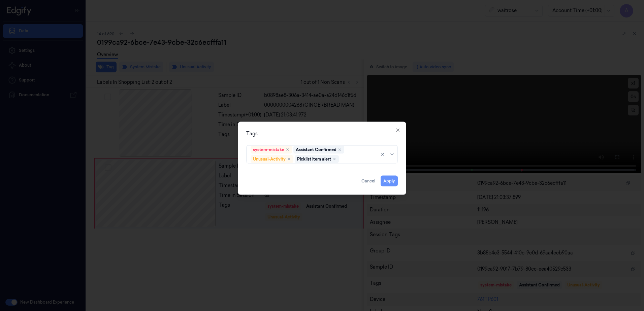  What do you see at coordinates (269, 150) in the screenshot?
I see `div: system-mistake` at bounding box center [269, 150].